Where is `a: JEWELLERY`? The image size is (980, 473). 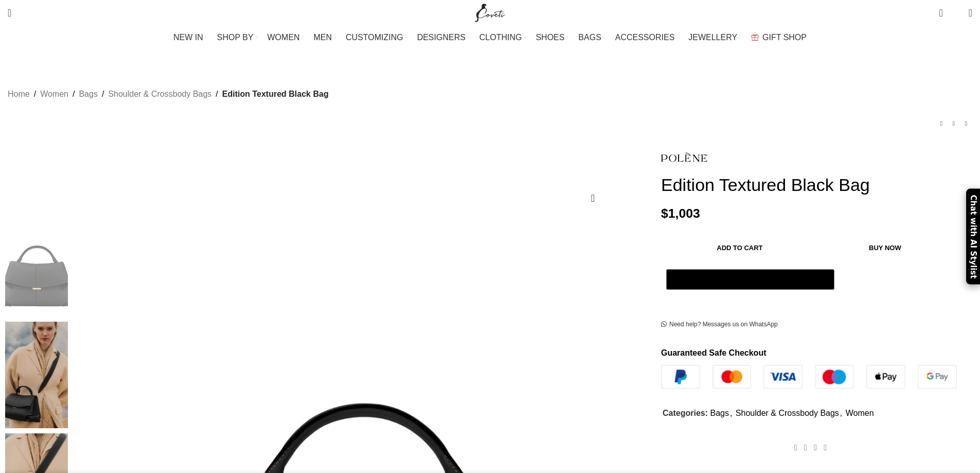
a: JEWELLERY is located at coordinates (715, 37).